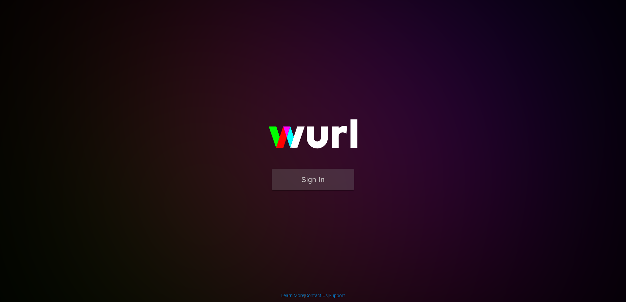  What do you see at coordinates (316, 296) in the screenshot?
I see `a: Contact Us` at bounding box center [316, 296].